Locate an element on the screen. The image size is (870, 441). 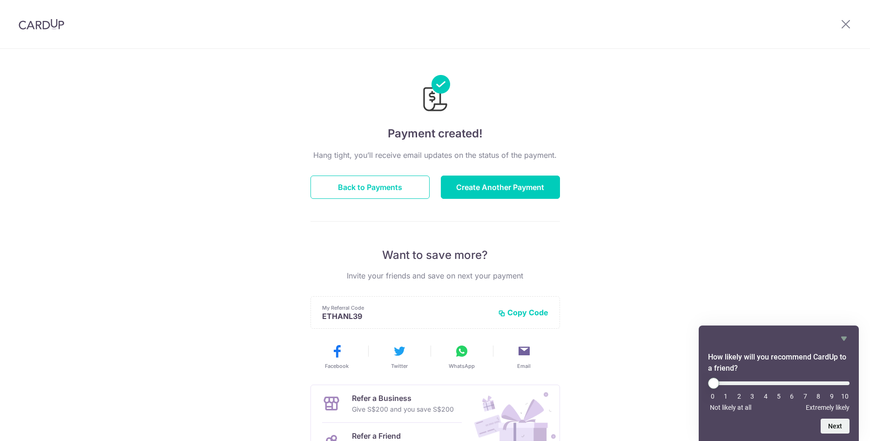
button: Back to Payments is located at coordinates (370, 187).